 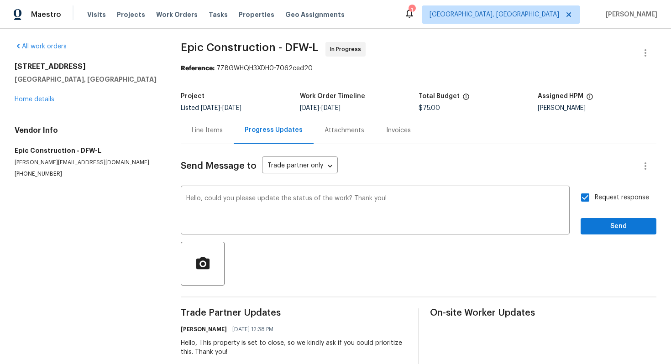 What do you see at coordinates (41, 47) in the screenshot?
I see `a: All work orders` at bounding box center [41, 47].